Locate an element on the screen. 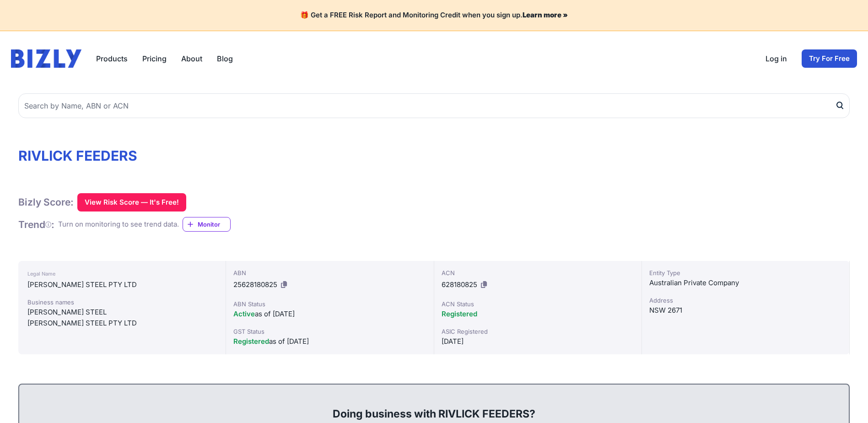 This screenshot has height=423, width=868. a: Pricing is located at coordinates (154, 58).